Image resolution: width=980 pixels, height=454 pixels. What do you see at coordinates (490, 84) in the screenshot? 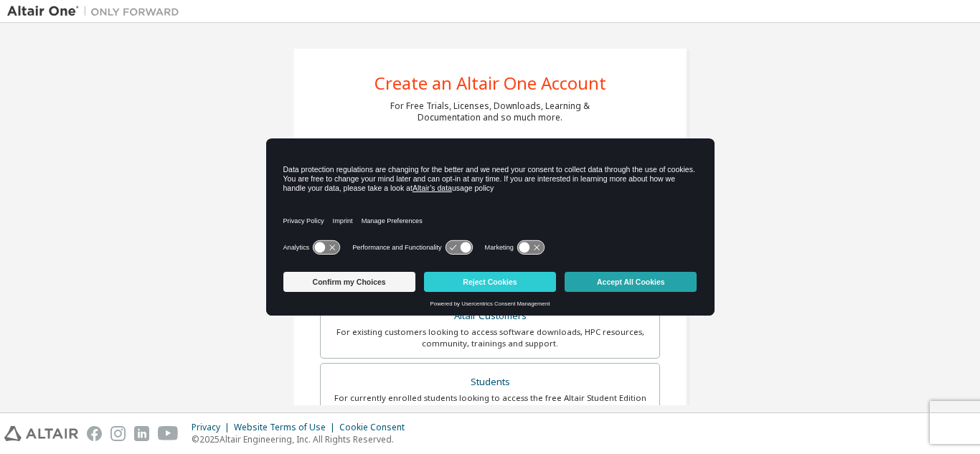
I see `div: Create an Altair One Account` at bounding box center [490, 84].